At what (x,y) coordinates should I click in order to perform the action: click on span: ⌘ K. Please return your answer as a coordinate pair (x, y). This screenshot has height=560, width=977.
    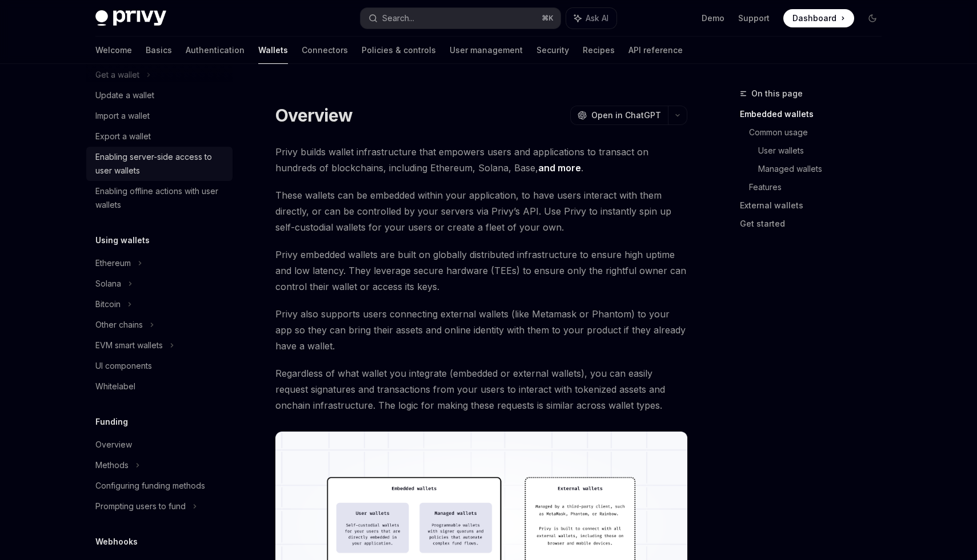
    Looking at the image, I should click on (547, 18).